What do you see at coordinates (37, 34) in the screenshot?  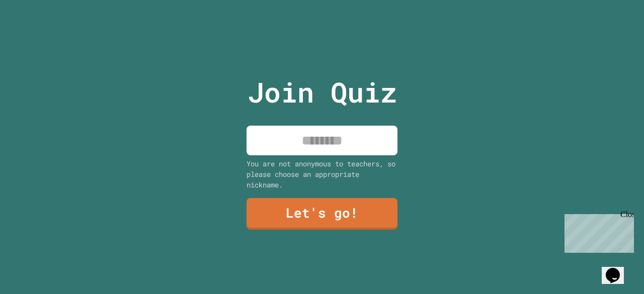 I see `div: Chat with us now!Close` at bounding box center [37, 34].